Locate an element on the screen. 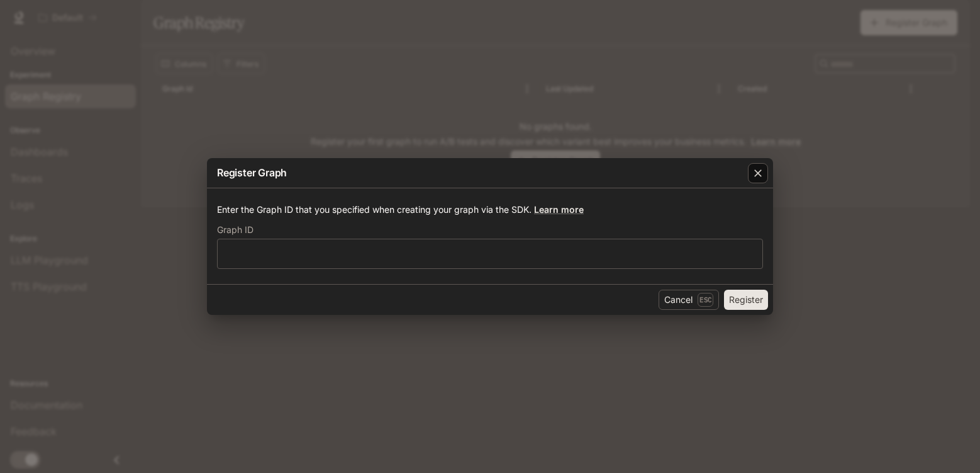 This screenshot has width=980, height=473. a: Learn more is located at coordinates (559, 209).